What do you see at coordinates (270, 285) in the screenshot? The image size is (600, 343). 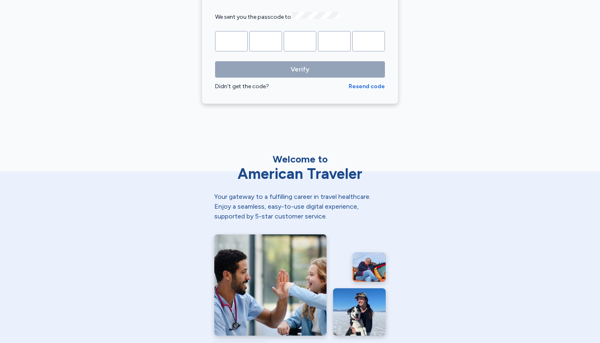 I see `img: RN giving a high five to a young patient` at bounding box center [270, 285].